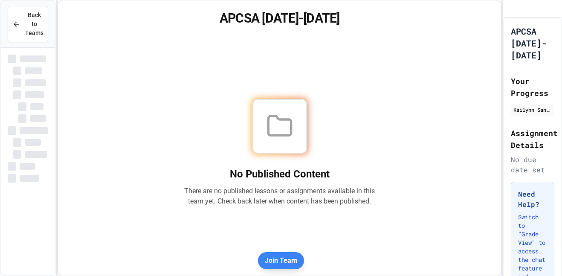 This screenshot has width=562, height=276. What do you see at coordinates (281, 261) in the screenshot?
I see `button: Join Team` at bounding box center [281, 261].